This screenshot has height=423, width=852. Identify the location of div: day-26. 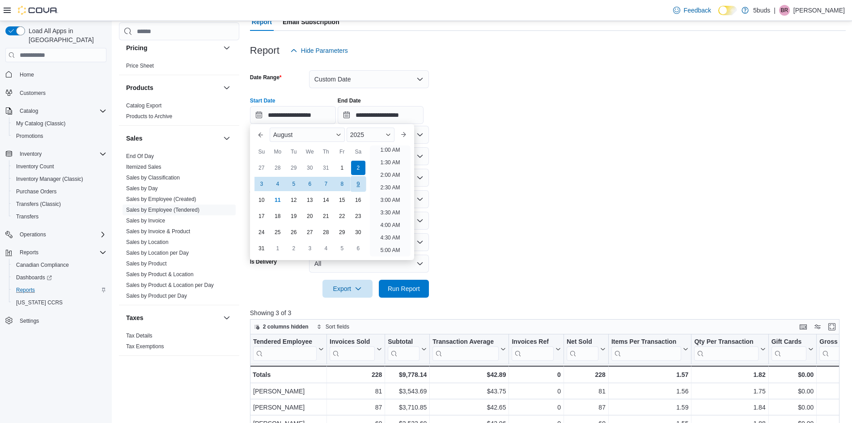
(294, 232).